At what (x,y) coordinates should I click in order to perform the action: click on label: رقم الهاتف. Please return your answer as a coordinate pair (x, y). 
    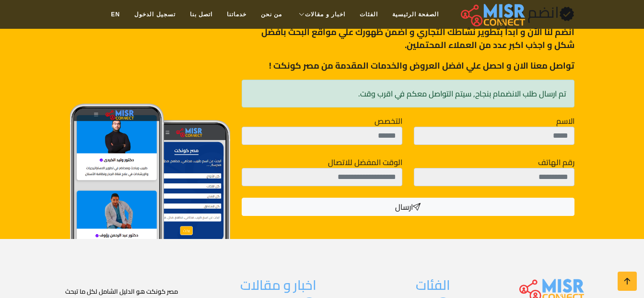
    Looking at the image, I should click on (556, 162).